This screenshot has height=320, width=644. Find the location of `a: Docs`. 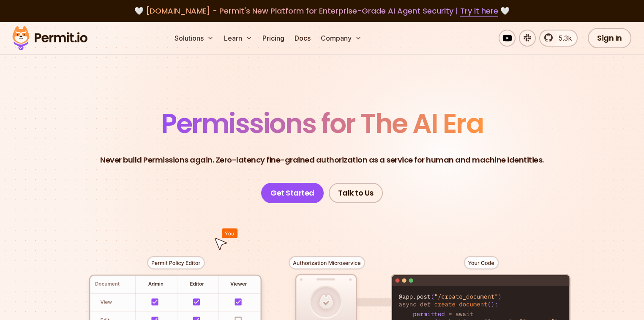

a: Docs is located at coordinates (302, 38).